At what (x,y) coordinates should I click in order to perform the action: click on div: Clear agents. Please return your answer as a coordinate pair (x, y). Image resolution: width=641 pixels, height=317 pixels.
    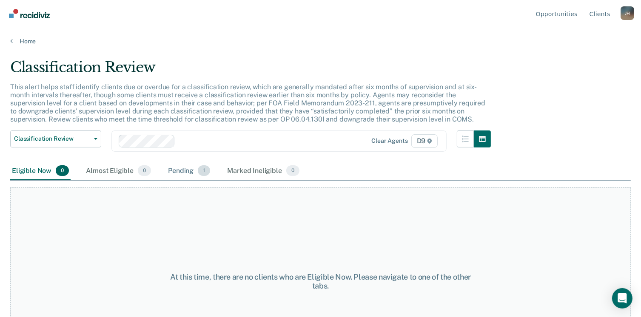
    Looking at the image, I should click on (389, 141).